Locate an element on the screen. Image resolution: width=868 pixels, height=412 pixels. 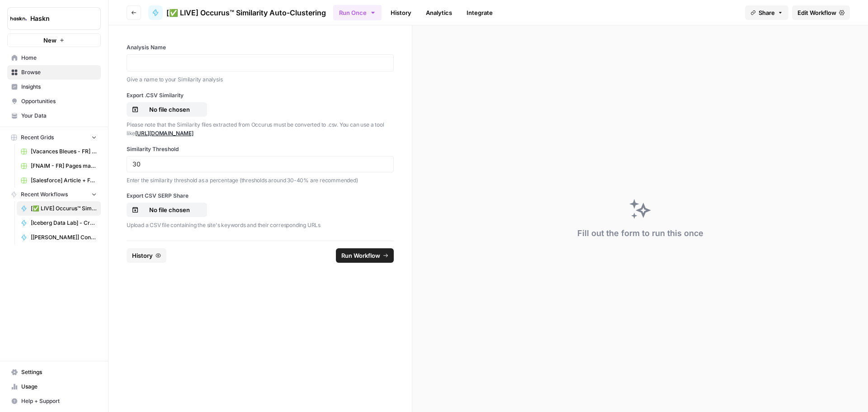
a: Edit Workflow is located at coordinates (821, 13).